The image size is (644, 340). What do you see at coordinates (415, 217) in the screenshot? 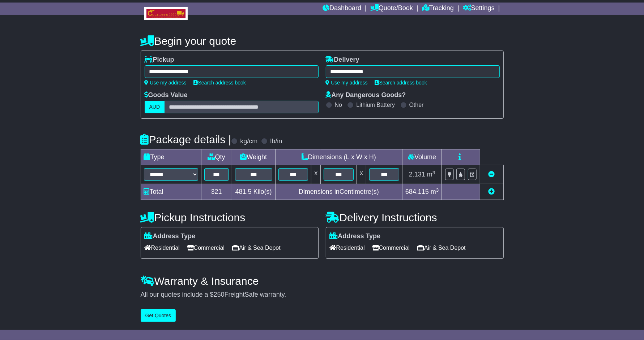
I see `h4: Delivery Instructions` at bounding box center [415, 217].